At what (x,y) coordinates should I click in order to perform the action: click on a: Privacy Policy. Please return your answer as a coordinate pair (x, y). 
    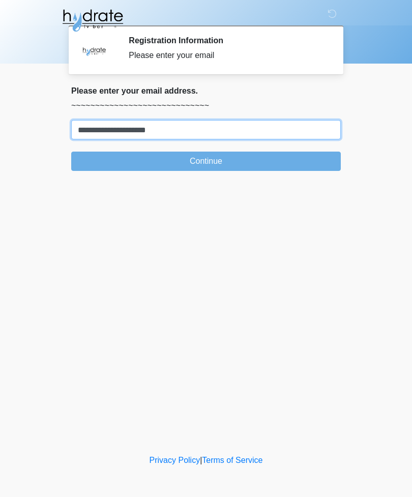
    Looking at the image, I should click on (175, 459).